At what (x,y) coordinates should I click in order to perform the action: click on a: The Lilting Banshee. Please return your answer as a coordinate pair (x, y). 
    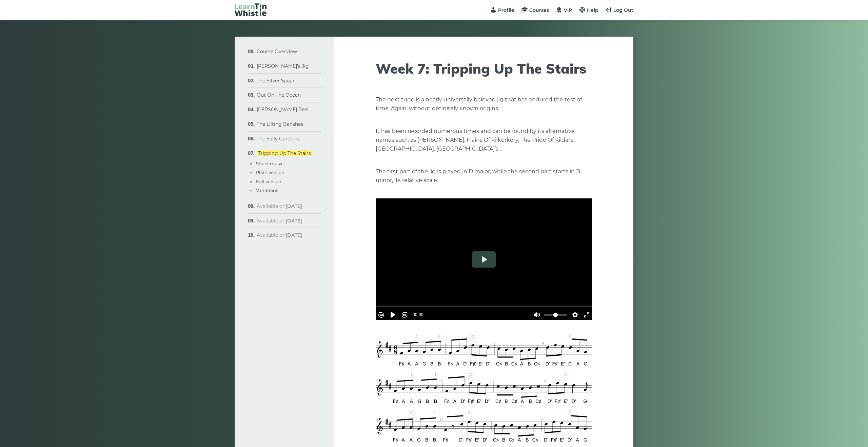
    Looking at the image, I should click on (280, 124).